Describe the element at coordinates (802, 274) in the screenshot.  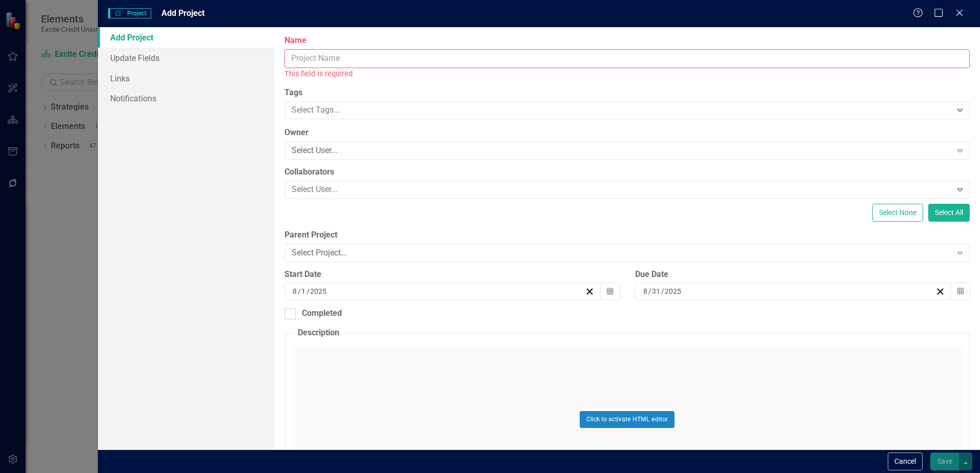
I see `div: Due Date` at that location.